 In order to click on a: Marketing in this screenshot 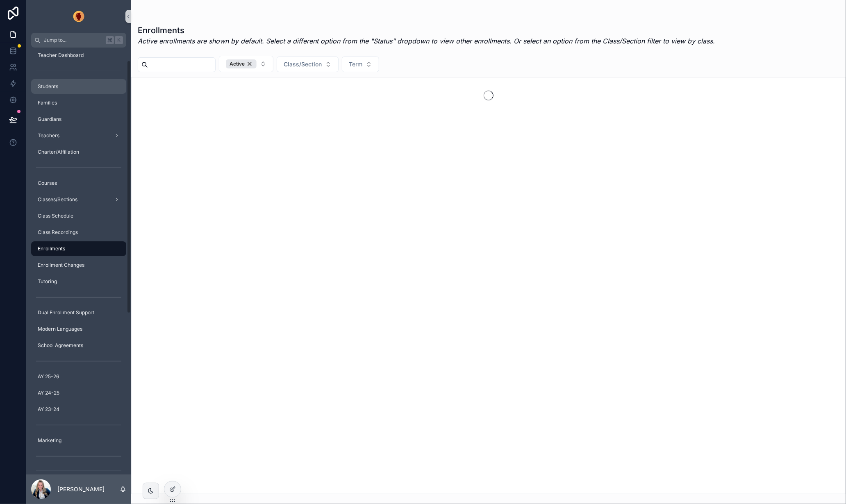, I will do `click(79, 440)`.